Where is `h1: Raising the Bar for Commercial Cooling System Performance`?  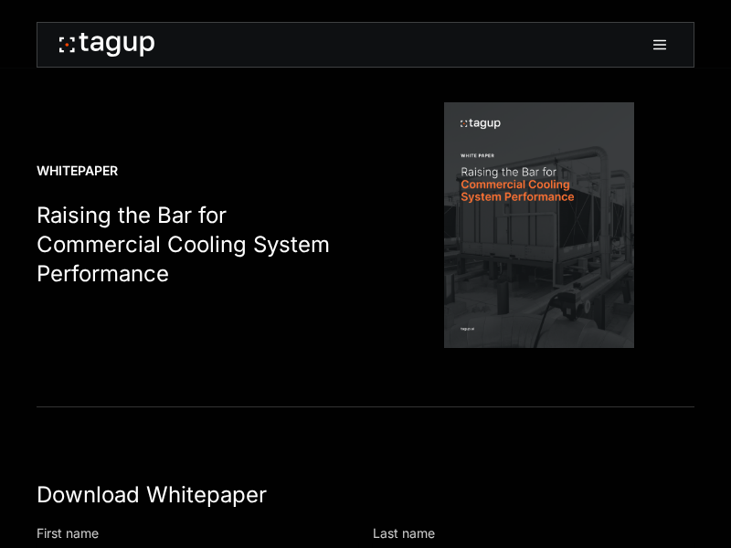
h1: Raising the Bar for Commercial Cooling System Performance is located at coordinates (192, 245).